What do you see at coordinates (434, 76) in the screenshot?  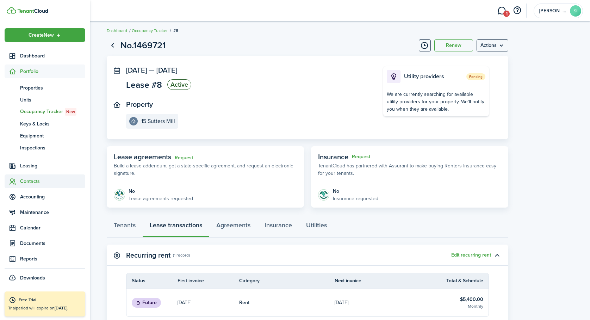 I see `p: Utility providers` at bounding box center [434, 76].